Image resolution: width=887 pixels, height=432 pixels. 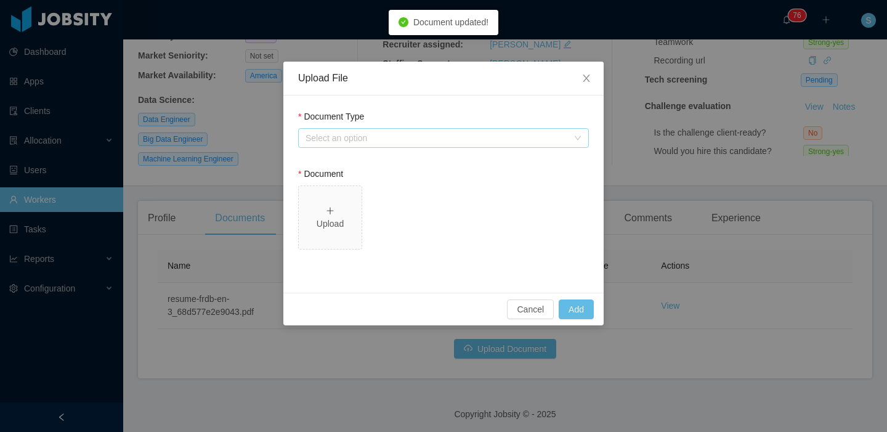 I want to click on i: icon: close, so click(x=587, y=78).